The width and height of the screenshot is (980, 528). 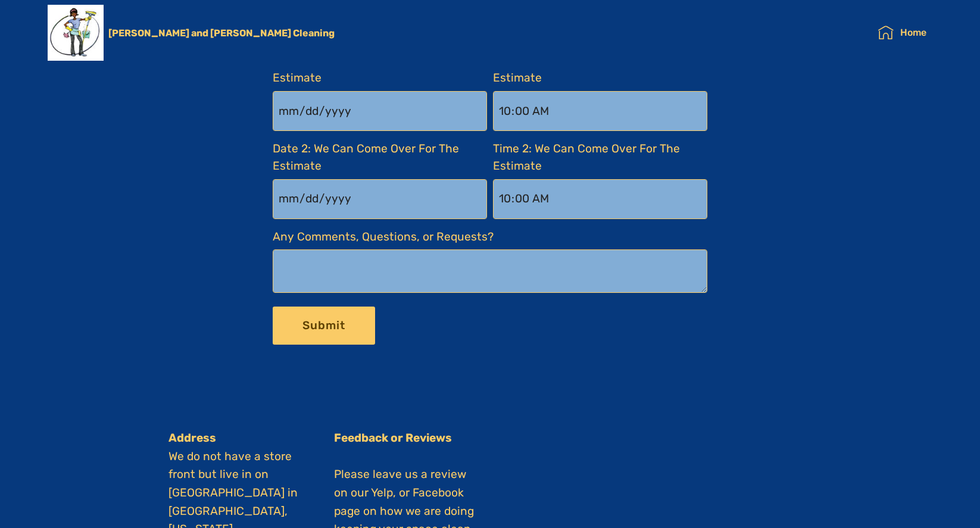 What do you see at coordinates (393, 438) in the screenshot?
I see `strong: Feedback or Reviews` at bounding box center [393, 438].